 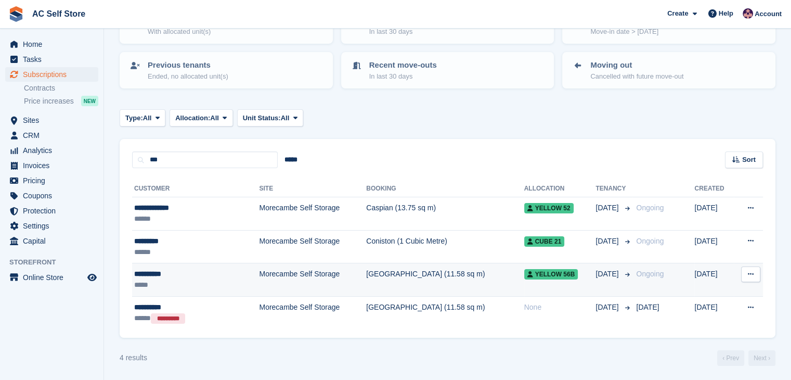 What do you see at coordinates (54, 150) in the screenshot?
I see `span: Analytics` at bounding box center [54, 150].